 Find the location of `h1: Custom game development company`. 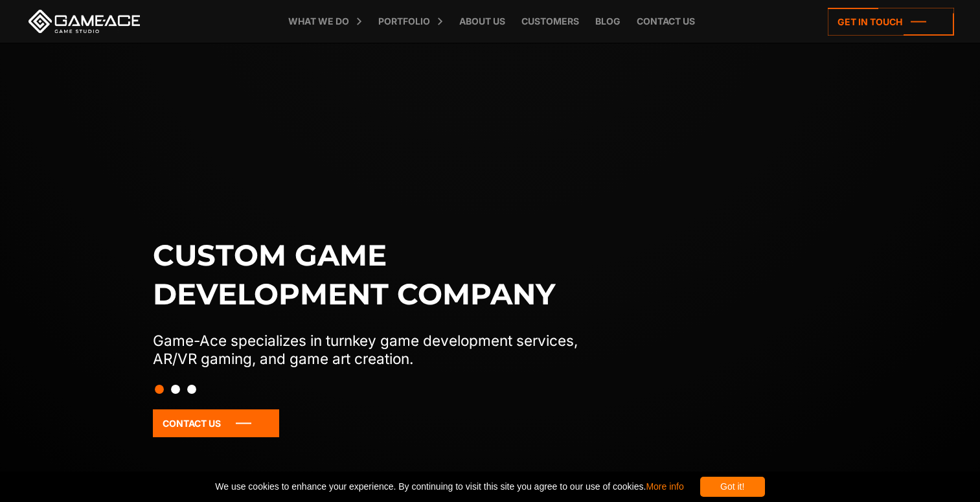

h1: Custom game development company is located at coordinates (379, 275).